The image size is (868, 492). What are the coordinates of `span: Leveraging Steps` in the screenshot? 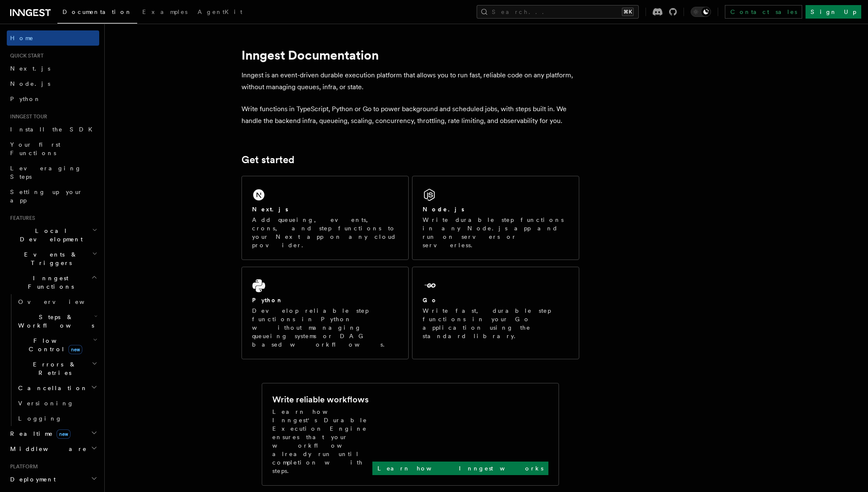 It's located at (46, 172).